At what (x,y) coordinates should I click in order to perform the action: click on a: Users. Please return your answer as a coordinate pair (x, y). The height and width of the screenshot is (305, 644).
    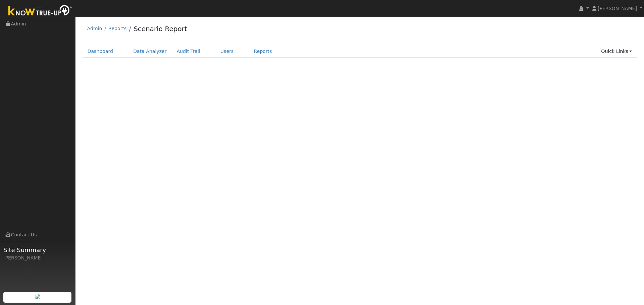
    Looking at the image, I should click on (227, 51).